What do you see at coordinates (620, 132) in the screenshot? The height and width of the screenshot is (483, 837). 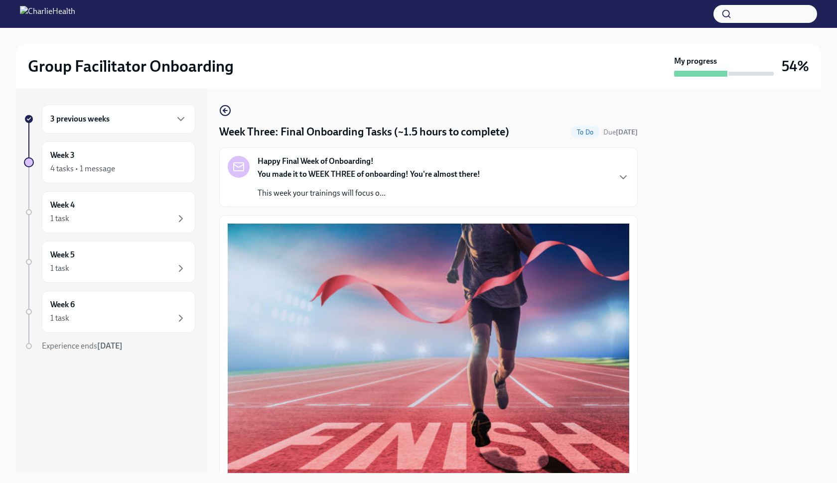 I see `span: September 6th, 2025 10:00` at bounding box center [620, 132].